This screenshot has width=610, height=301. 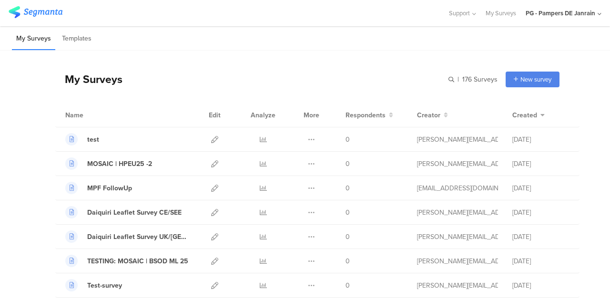 What do you see at coordinates (428, 115) in the screenshot?
I see `span: Creator` at bounding box center [428, 115].